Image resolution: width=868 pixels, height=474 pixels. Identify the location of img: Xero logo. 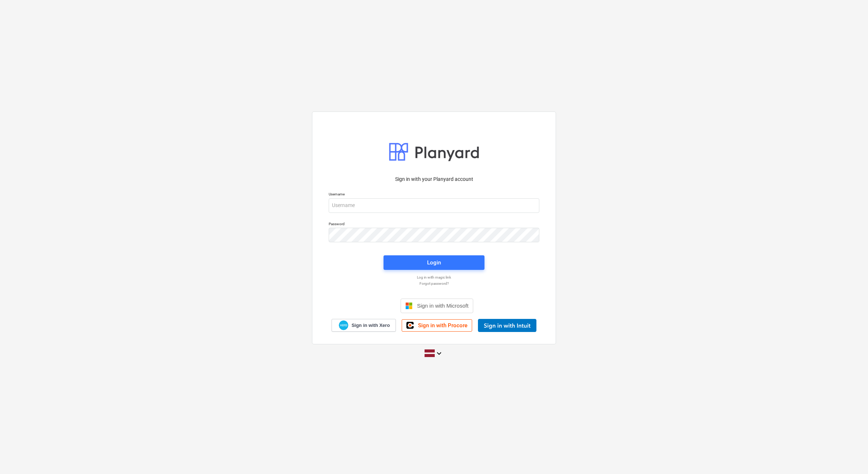
(343, 325).